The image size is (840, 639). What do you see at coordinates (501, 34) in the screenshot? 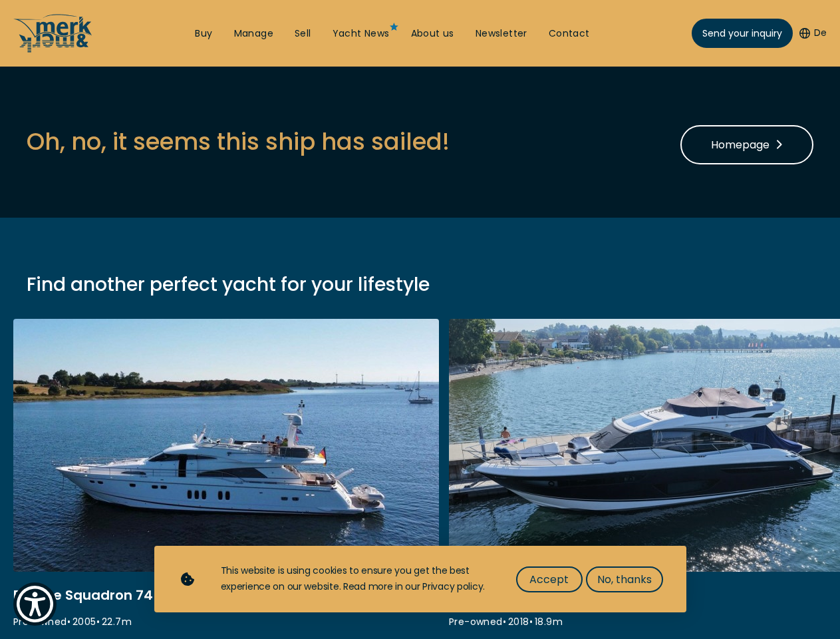
I see `a: Newsletter` at bounding box center [501, 34].